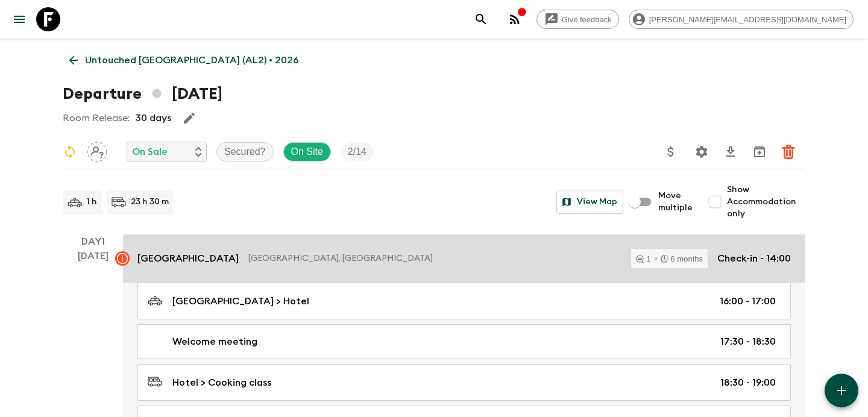 This screenshot has height=417, width=868. Describe the element at coordinates (577, 20) in the screenshot. I see `a: Give feedback` at that location.